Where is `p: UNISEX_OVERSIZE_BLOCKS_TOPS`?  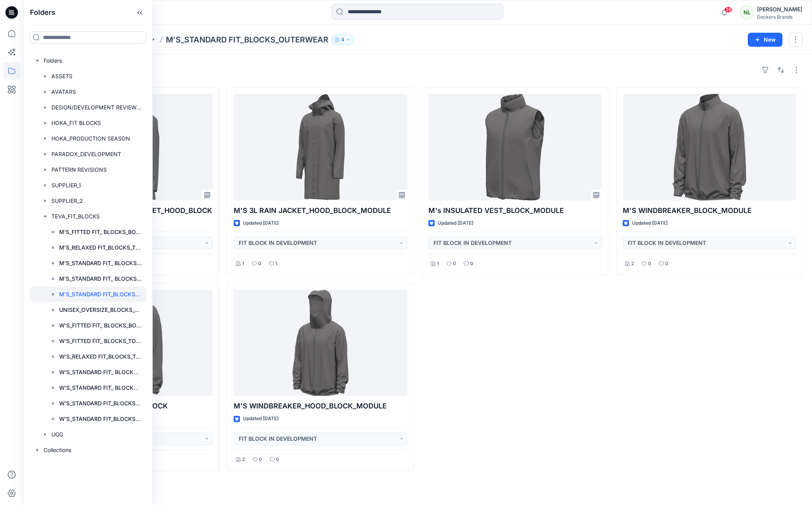 p: UNISEX_OVERSIZE_BLOCKS_TOPS is located at coordinates (100, 310).